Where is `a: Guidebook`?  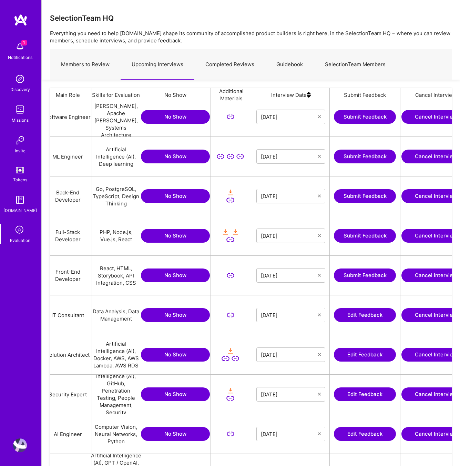
a: Guidebook is located at coordinates (290, 64).